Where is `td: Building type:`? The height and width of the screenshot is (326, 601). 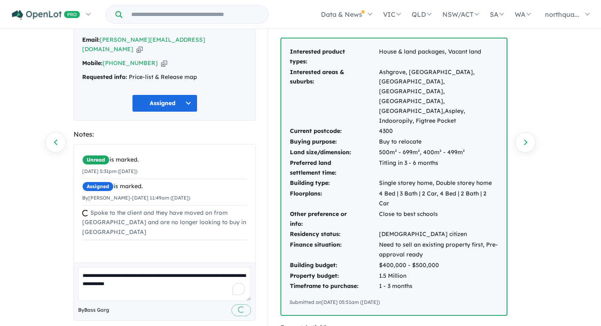
td: Building type: is located at coordinates (334, 183).